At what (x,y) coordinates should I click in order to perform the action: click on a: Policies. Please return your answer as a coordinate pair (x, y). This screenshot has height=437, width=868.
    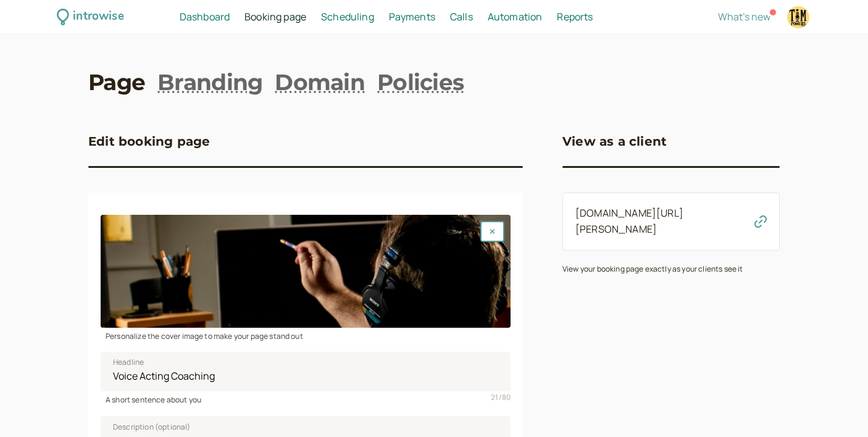
    Looking at the image, I should click on (420, 82).